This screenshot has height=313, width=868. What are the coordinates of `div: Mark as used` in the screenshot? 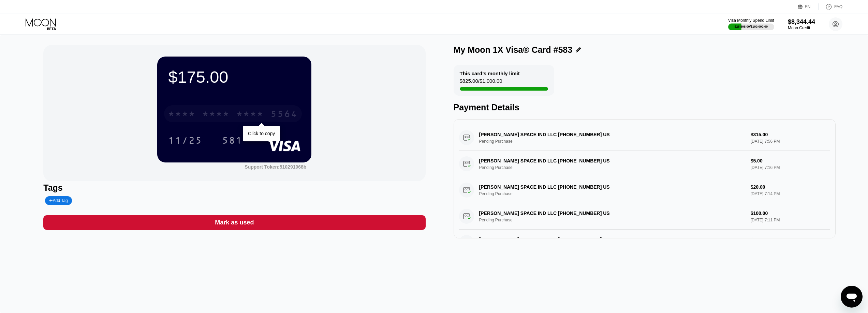 It's located at (234, 222).